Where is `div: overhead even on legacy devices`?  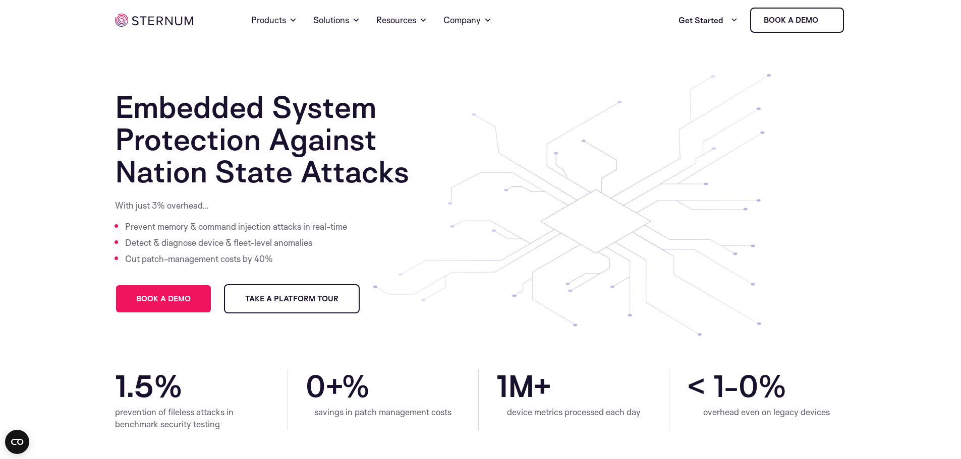
div: overhead even on legacy devices is located at coordinates (766, 413).